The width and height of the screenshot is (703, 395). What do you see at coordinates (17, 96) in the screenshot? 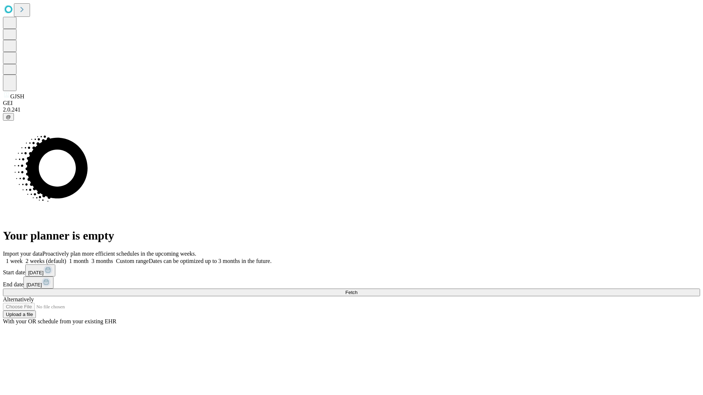
I see `span: GJSH` at bounding box center [17, 96].